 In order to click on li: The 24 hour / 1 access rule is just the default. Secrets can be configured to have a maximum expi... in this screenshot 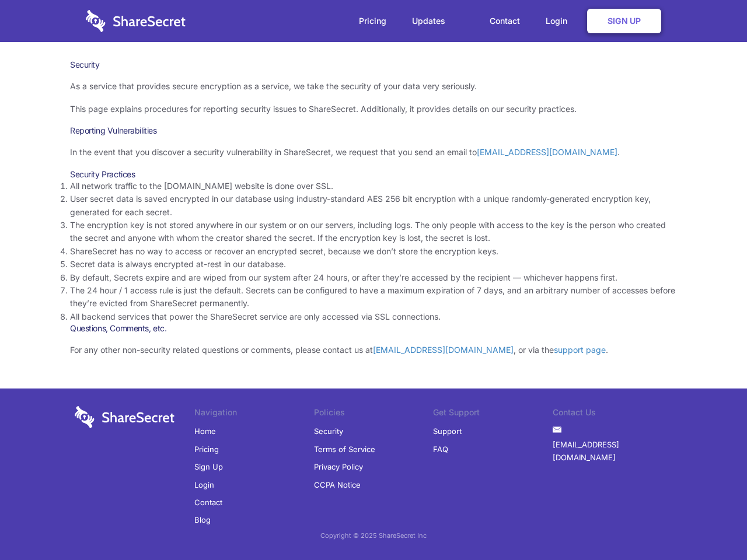, I will do `click(373, 297)`.